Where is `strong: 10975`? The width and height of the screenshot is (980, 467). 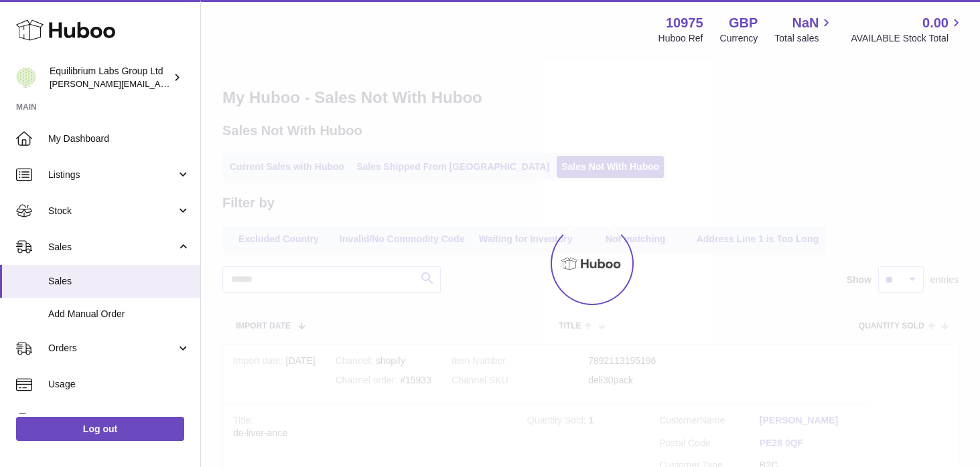
strong: 10975 is located at coordinates (684, 22).